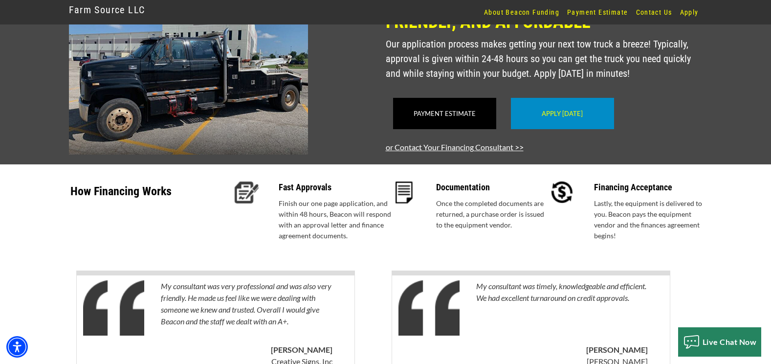  Describe the element at coordinates (246, 310) in the screenshot. I see `p: My consultant was very professional and was also very friendly. He made us feel like we were deal...` at that location.